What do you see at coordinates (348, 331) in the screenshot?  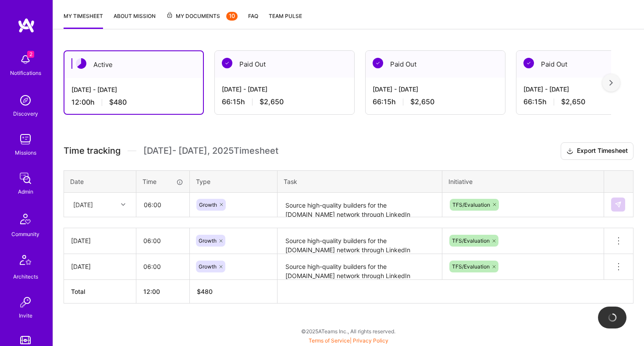 I see `div: © 2025 ATeams Inc., All rights reserved.` at bounding box center [348, 331].